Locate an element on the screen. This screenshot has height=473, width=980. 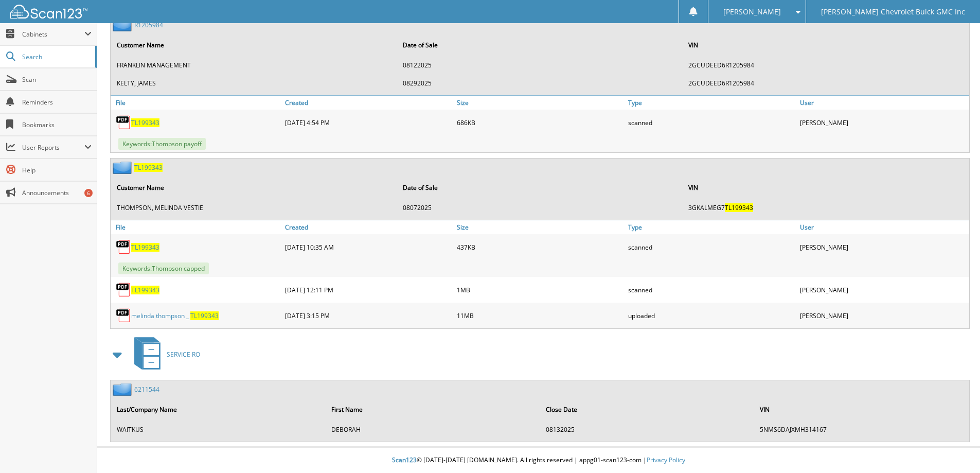
td: W A I T K U S is located at coordinates (218, 430).